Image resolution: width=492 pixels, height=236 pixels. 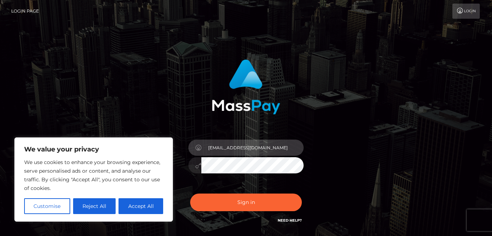 What do you see at coordinates (253, 148) in the screenshot?
I see `input: Username...` at bounding box center [253, 148].